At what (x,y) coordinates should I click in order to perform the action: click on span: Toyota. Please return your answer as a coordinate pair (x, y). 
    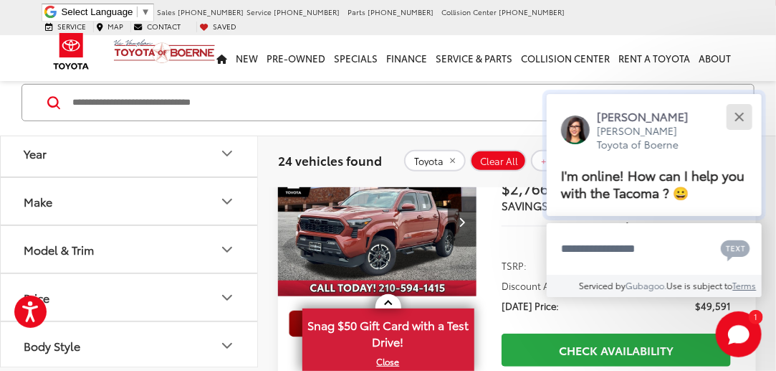
    Looking at the image, I should click on (429, 161).